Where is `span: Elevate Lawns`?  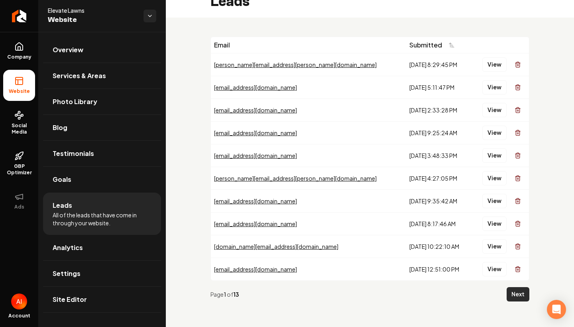 span: Elevate Lawns is located at coordinates (93, 10).